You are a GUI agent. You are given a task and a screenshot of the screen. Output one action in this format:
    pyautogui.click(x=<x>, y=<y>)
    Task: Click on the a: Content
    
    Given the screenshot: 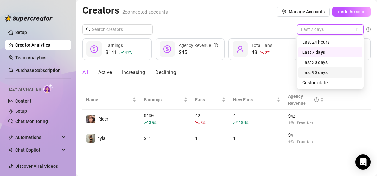 What is the action you would take?
    pyautogui.click(x=23, y=101)
    